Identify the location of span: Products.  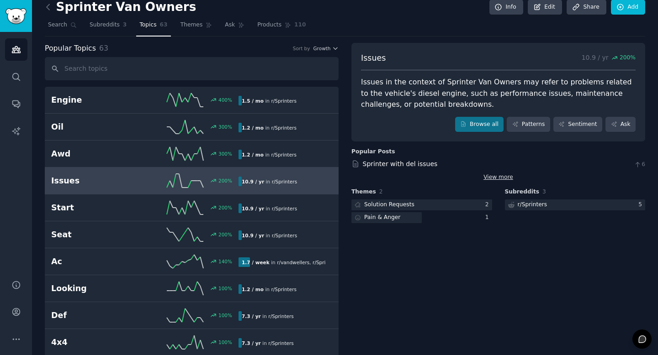
(269, 25).